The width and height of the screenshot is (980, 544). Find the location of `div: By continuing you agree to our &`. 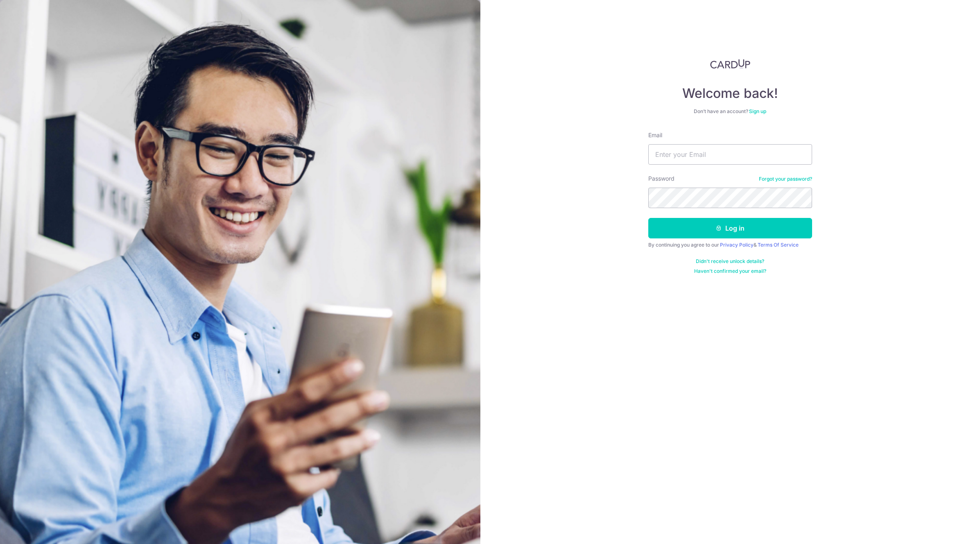

div: By continuing you agree to our & is located at coordinates (730, 245).